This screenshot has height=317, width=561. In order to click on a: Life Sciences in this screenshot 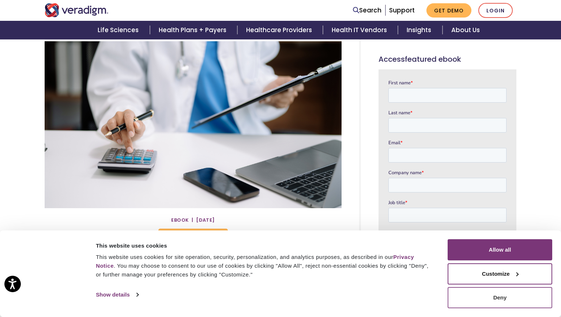, I will do `click(119, 30)`.